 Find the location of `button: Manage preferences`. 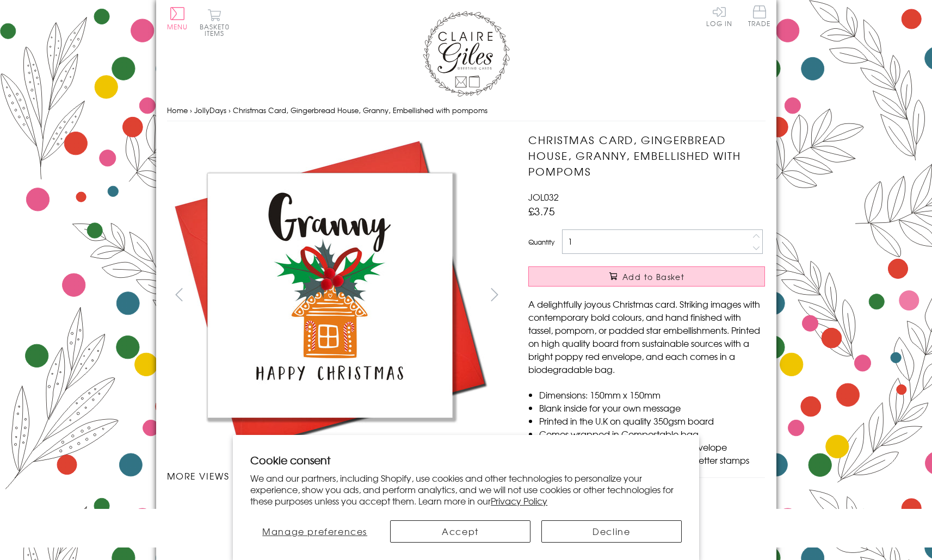

button: Manage preferences is located at coordinates (314, 531).